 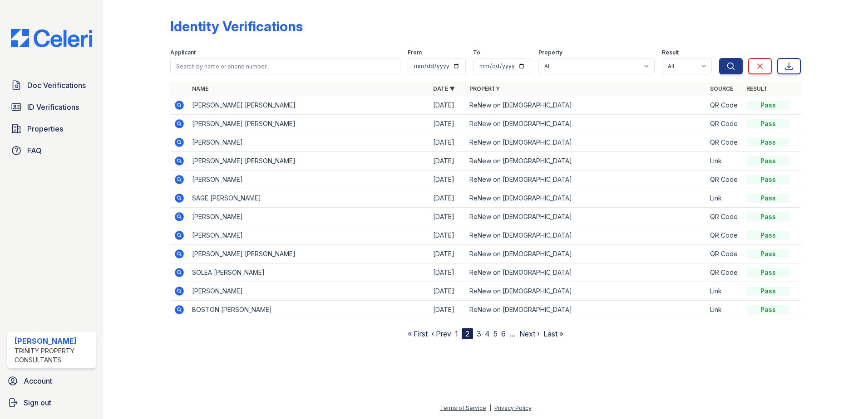 What do you see at coordinates (484, 88) in the screenshot?
I see `a: Property` at bounding box center [484, 88].